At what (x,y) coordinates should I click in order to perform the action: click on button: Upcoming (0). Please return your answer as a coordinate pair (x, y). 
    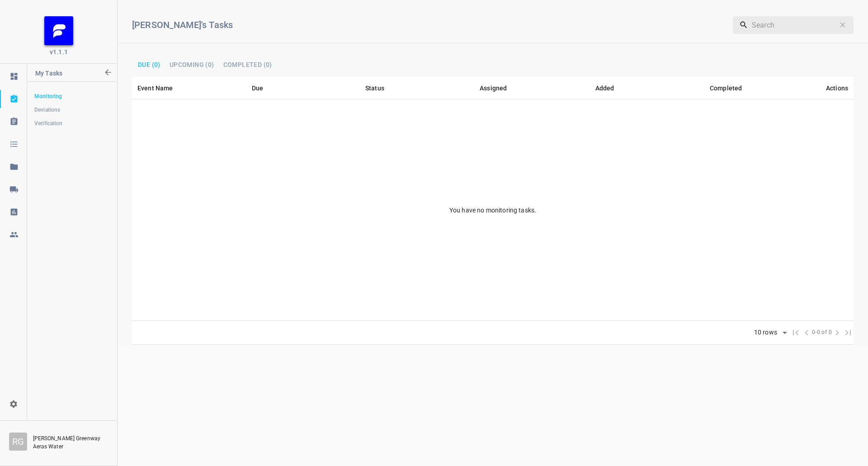
    Looking at the image, I should click on (192, 65).